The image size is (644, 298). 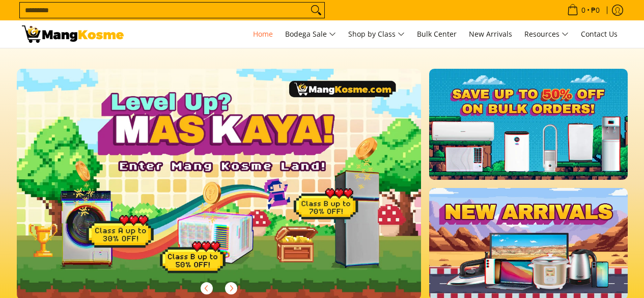 I want to click on span: New Arrivals, so click(x=490, y=33).